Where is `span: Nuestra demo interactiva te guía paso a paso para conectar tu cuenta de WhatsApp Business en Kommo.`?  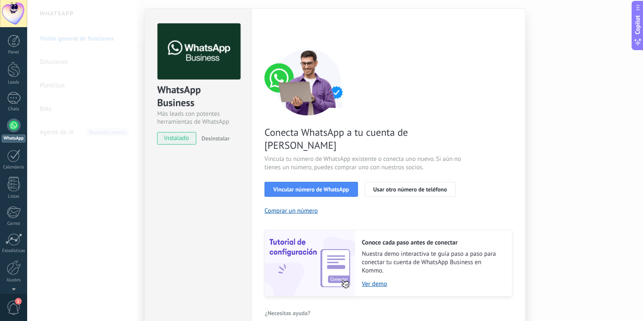 span: Nuestra demo interactiva te guía paso a paso para conectar tu cuenta de WhatsApp Business en Kommo. is located at coordinates (433, 262).